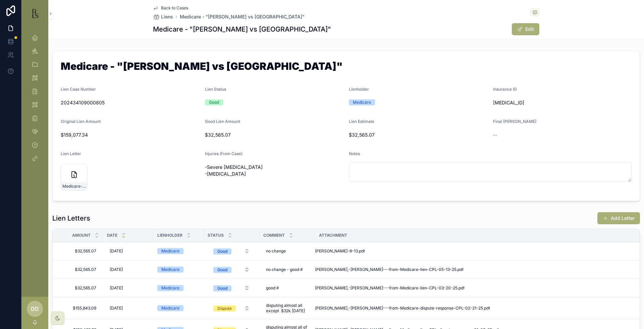 Image resolution: width=644 pixels, height=329 pixels. What do you see at coordinates (163, 17) in the screenshot?
I see `a: Liens` at bounding box center [163, 17].